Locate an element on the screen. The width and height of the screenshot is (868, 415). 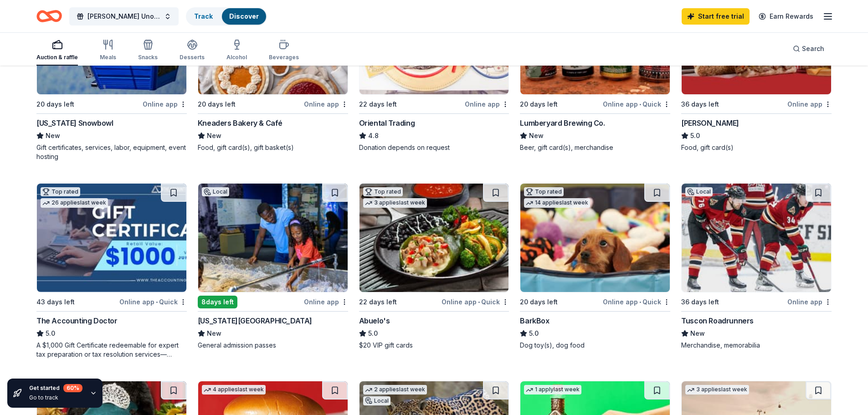
a: Image for Abuelo's Top rated3 applieslast week22 days leftOnline app•QuickAbuelo's5.0$20 VIP gift... is located at coordinates (434, 267).